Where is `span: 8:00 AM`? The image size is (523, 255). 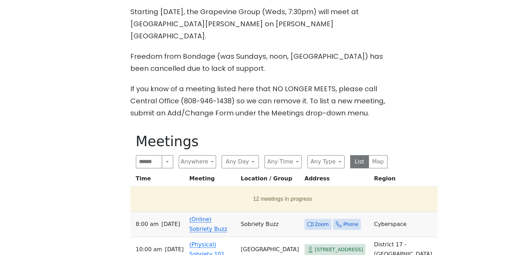
span: 8:00 AM is located at coordinates (147, 224).